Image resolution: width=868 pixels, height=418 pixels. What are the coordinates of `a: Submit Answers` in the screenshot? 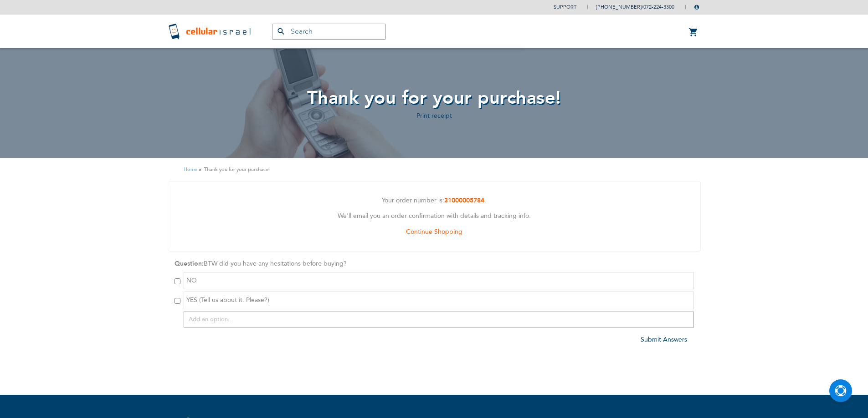 It's located at (664, 340).